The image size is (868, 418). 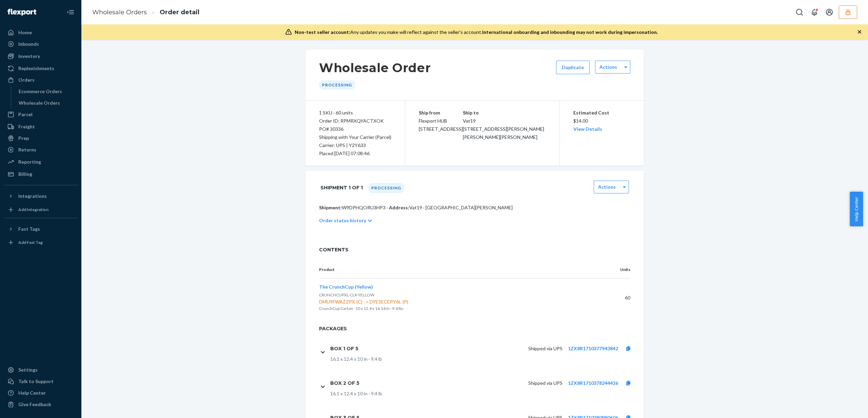 What do you see at coordinates (341, 188) in the screenshot?
I see `h1: Shipment 1 of 1` at bounding box center [341, 188].